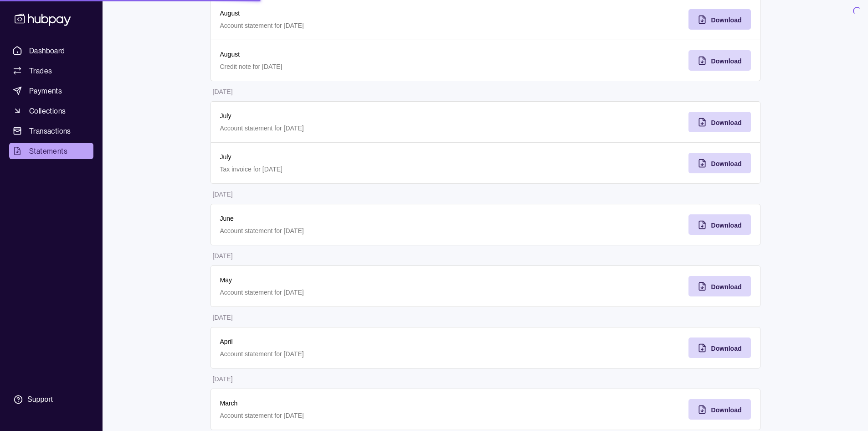  I want to click on span: Collections, so click(48, 111).